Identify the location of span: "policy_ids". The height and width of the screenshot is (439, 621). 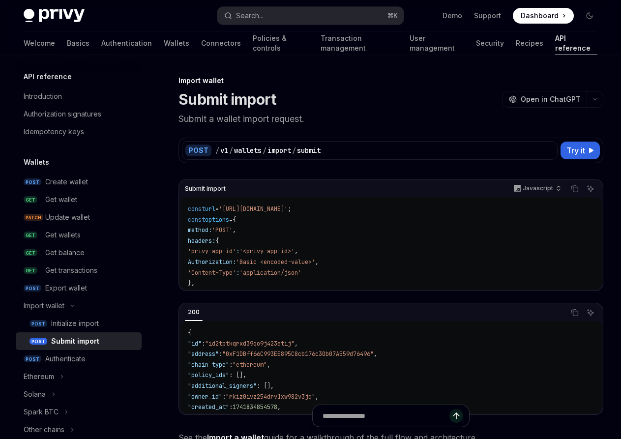
(208, 375).